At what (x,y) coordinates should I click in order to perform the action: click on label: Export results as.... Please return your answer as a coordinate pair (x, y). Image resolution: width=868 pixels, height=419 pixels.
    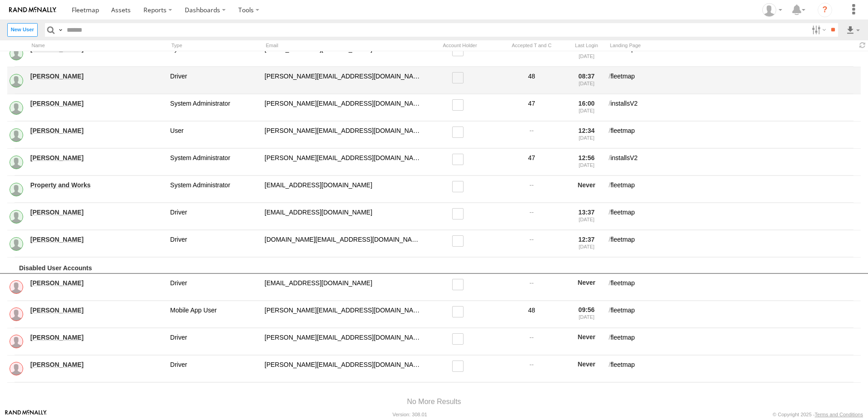
    Looking at the image, I should click on (853, 29).